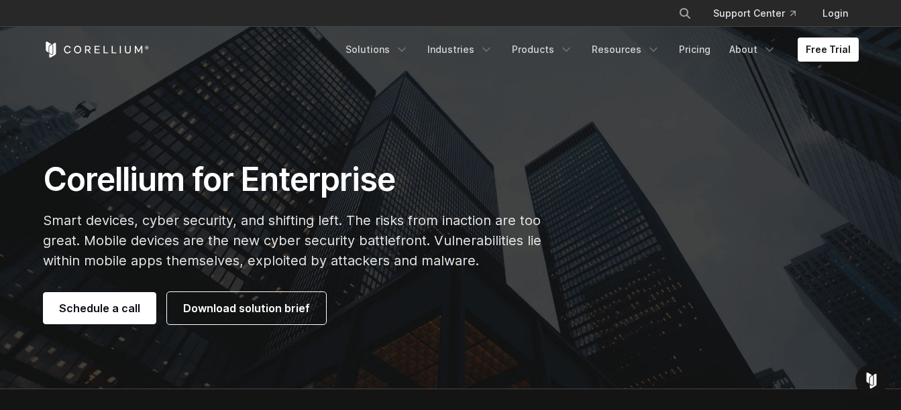 Image resolution: width=901 pixels, height=410 pixels. What do you see at coordinates (754, 13) in the screenshot?
I see `a: Support Center` at bounding box center [754, 13].